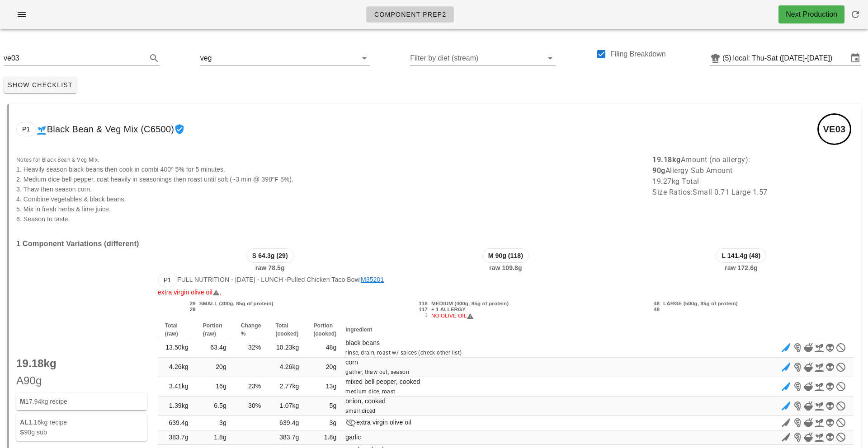 The image size is (868, 448). What do you see at coordinates (666, 159) in the screenshot?
I see `b: 19.18kg` at bounding box center [666, 159].